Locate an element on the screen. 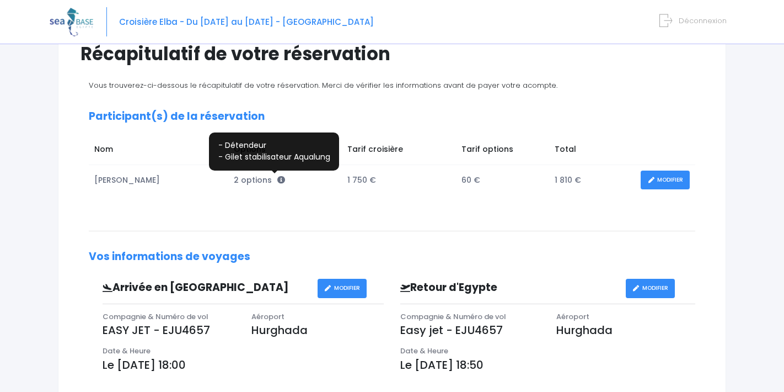 The width and height of the screenshot is (784, 392). td: 1 750 € is located at coordinates (399, 180).